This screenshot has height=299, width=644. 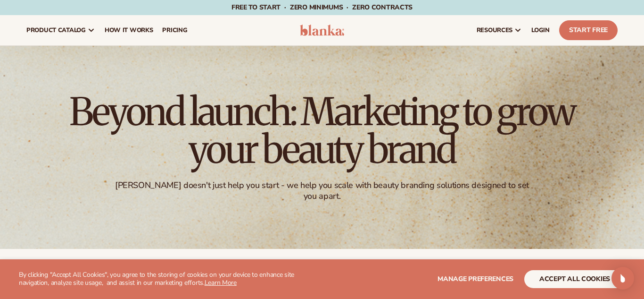 What do you see at coordinates (170, 279) in the screenshot?
I see `p: By clicking "Accept All Cookies", you agree to the storing of cookies on your device to enhance s...` at bounding box center [170, 279].